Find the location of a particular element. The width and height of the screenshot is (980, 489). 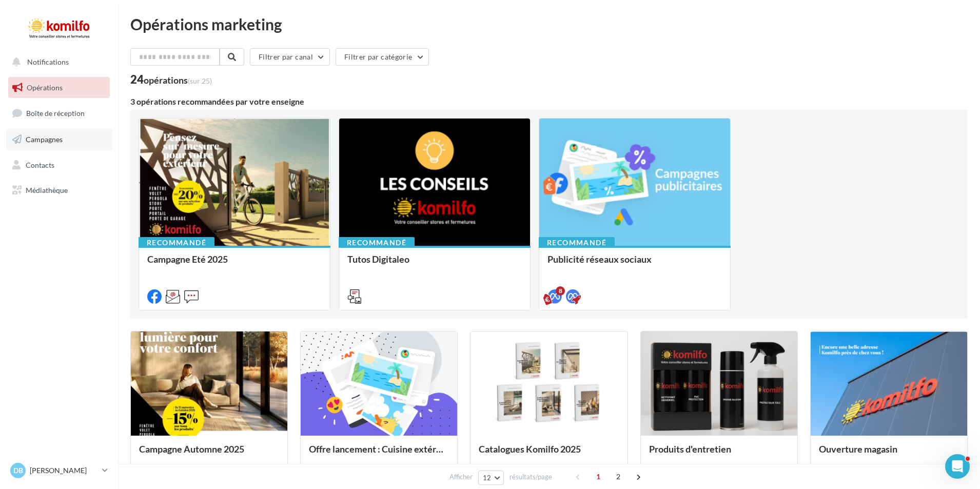

a: Opérations is located at coordinates (59, 88).